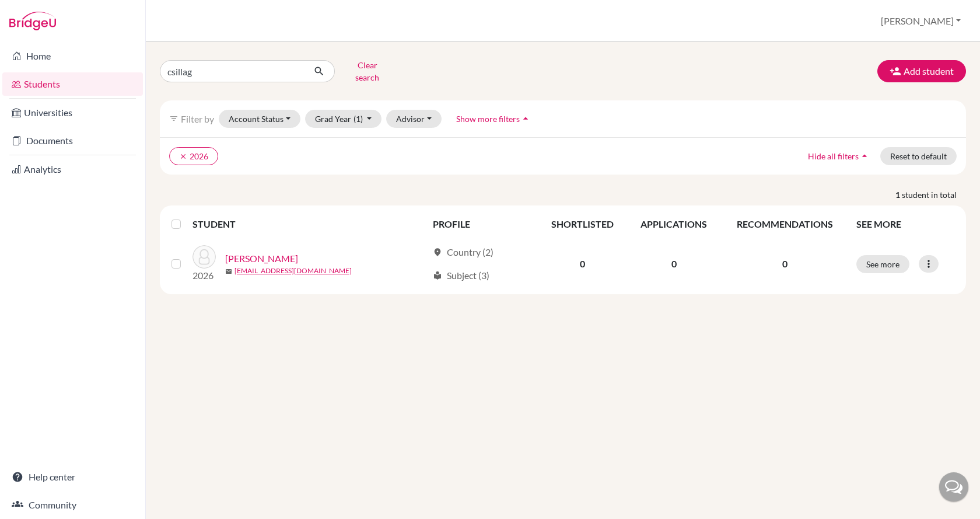 The image size is (980, 519). Describe the element at coordinates (38, 14) in the screenshot. I see `span: Help` at that location.